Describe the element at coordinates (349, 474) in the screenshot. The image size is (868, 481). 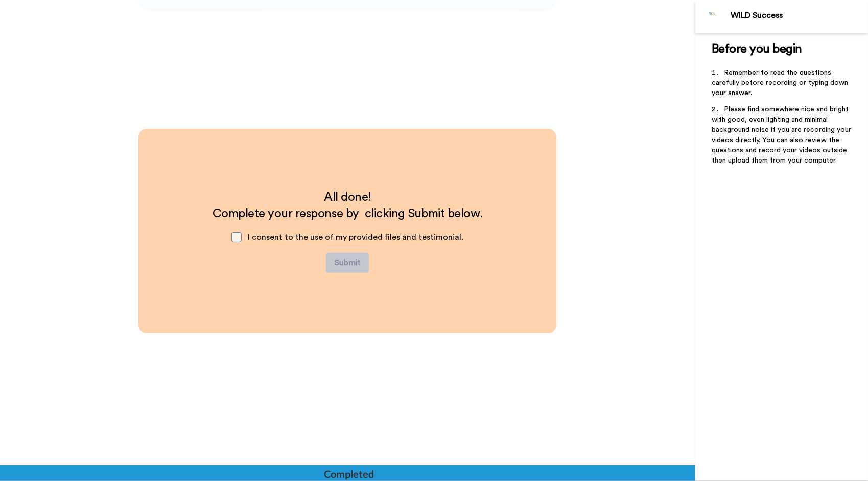
I see `div: Completed` at that location.